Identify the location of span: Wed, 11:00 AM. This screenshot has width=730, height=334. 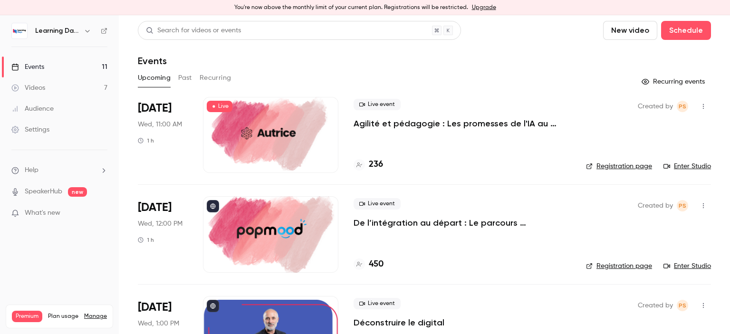
(160, 125).